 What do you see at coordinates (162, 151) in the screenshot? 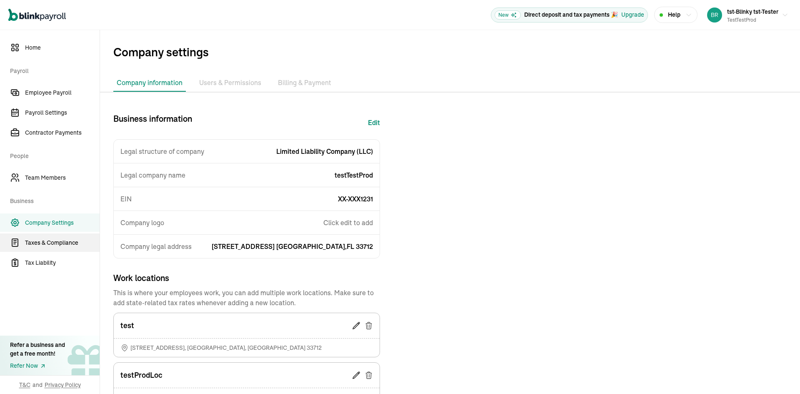
I see `span: Legal structure of company` at bounding box center [162, 151].